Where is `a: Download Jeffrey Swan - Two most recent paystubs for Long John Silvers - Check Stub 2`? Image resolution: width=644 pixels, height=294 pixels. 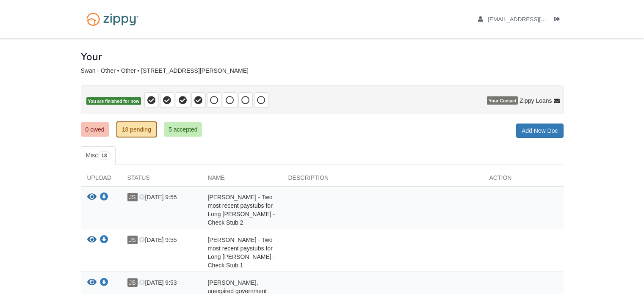
a: Download Jeffrey Swan - Two most recent paystubs for Long John Silvers - Check Stub 2 is located at coordinates (104, 198).